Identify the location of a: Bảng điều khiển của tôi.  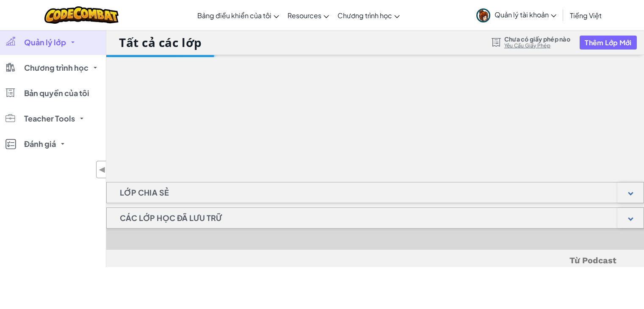
(238, 15).